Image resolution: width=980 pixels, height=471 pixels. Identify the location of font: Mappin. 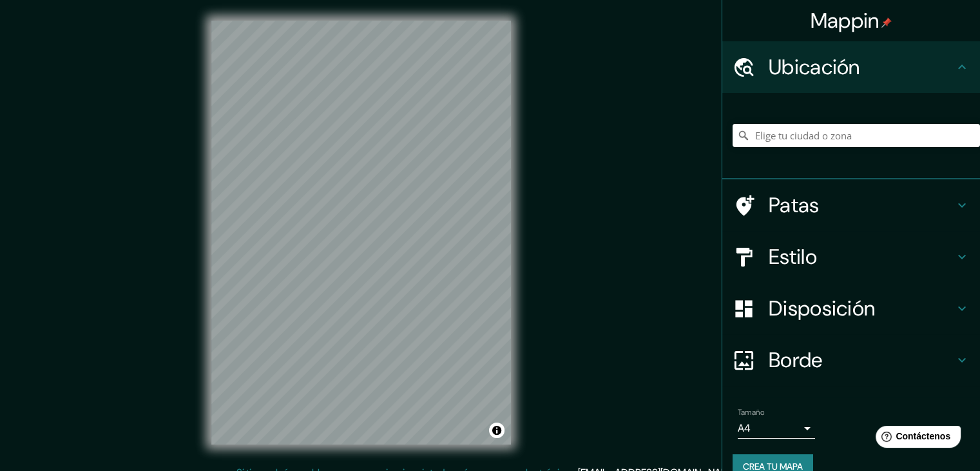
(845, 21).